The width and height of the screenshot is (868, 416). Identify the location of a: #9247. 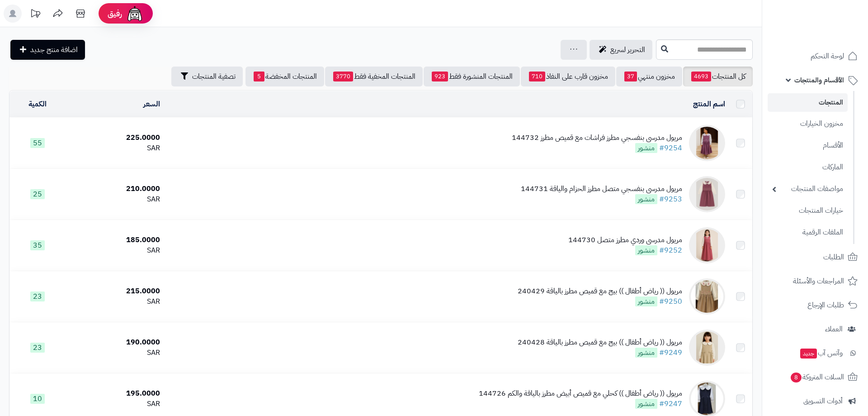
(670, 404).